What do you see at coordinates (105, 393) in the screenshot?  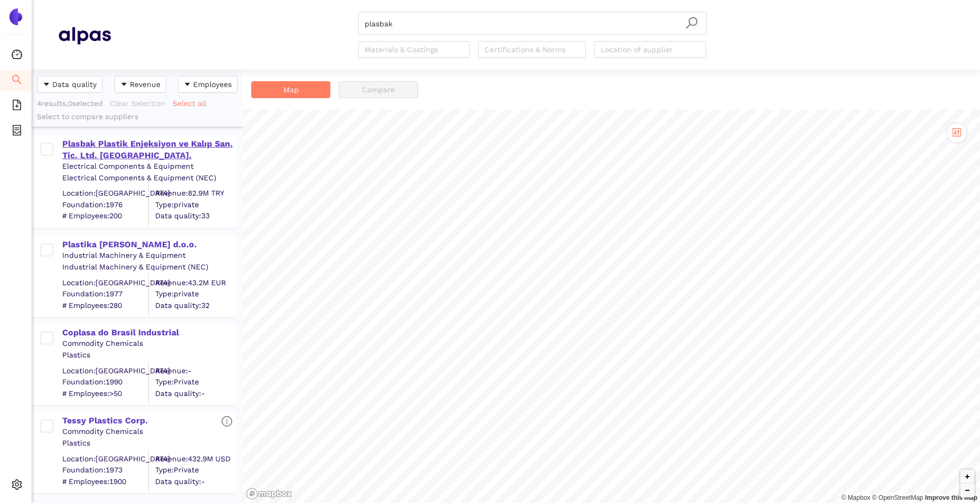 I see `span: # Employees: >50` at bounding box center [105, 393].